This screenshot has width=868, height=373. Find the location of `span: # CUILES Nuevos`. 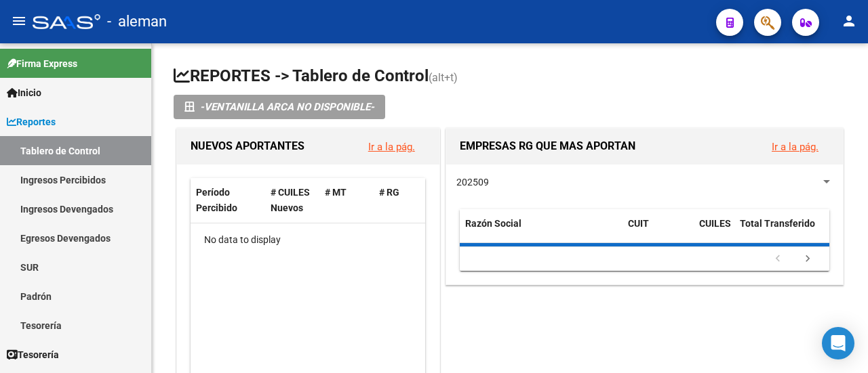

span: # CUILES Nuevos is located at coordinates (290, 200).